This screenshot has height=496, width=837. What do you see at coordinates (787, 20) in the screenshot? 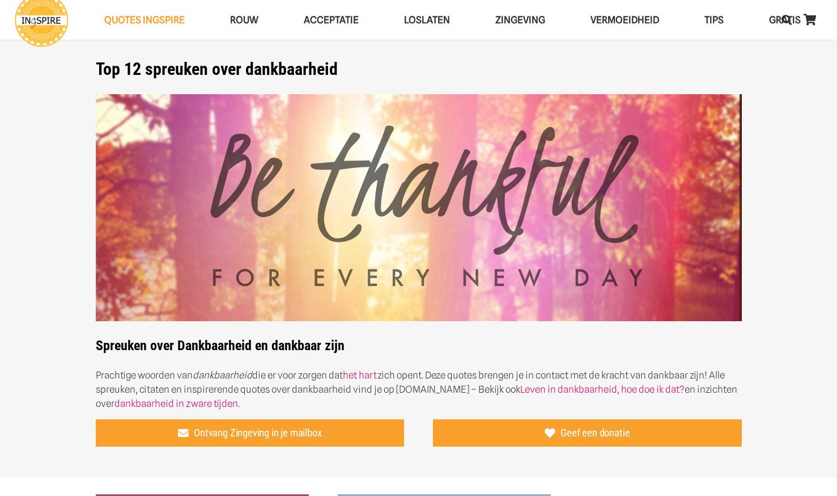
I see `a: Zoeken` at bounding box center [787, 20].